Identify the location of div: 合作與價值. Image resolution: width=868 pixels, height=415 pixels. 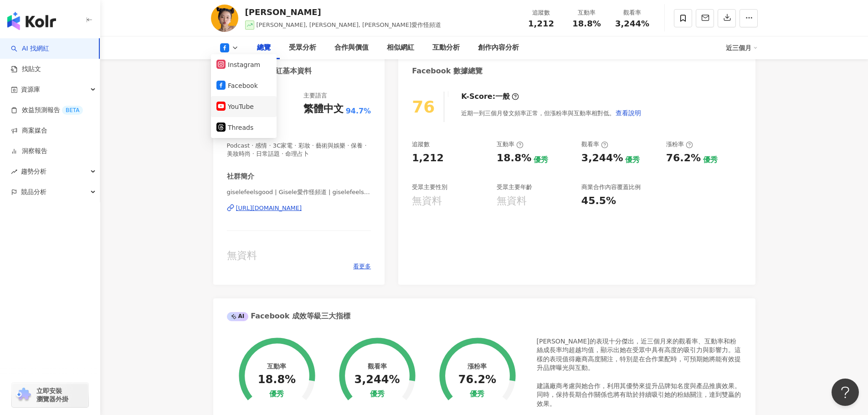
(351, 48).